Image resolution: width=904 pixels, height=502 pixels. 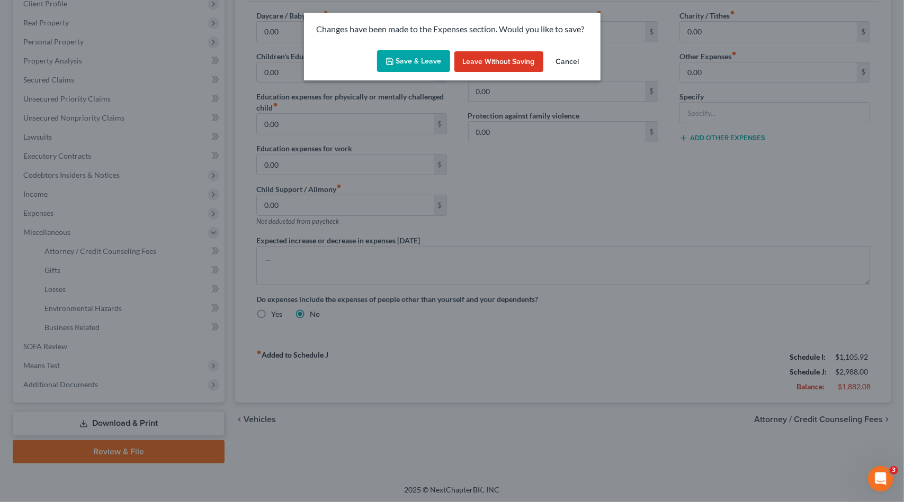 I want to click on span: 3, so click(x=894, y=471).